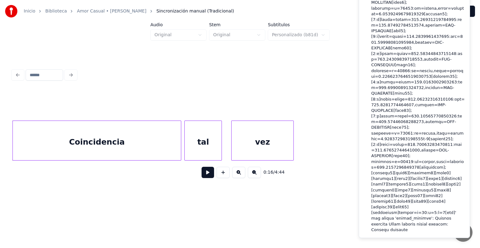 The image size is (480, 248). Describe the element at coordinates (129, 11) in the screenshot. I see `nav: breadcrumb` at that location.